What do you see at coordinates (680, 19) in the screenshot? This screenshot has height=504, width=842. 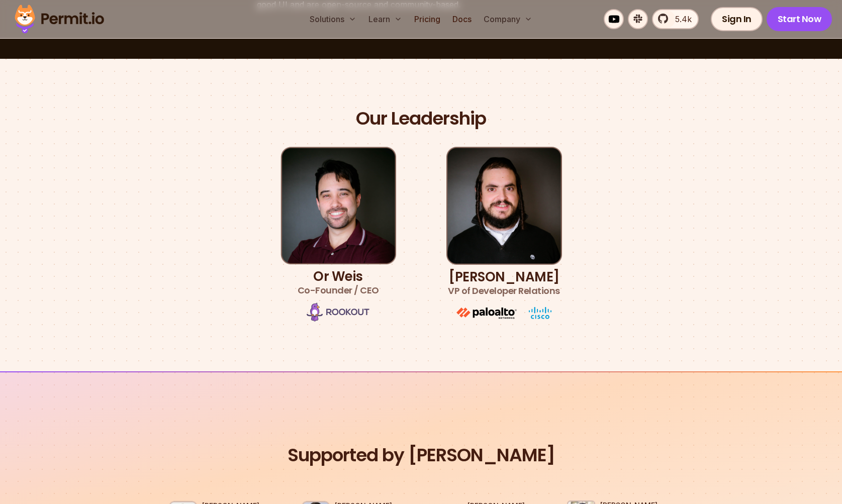 I see `span: 5.4k` at bounding box center [680, 19].